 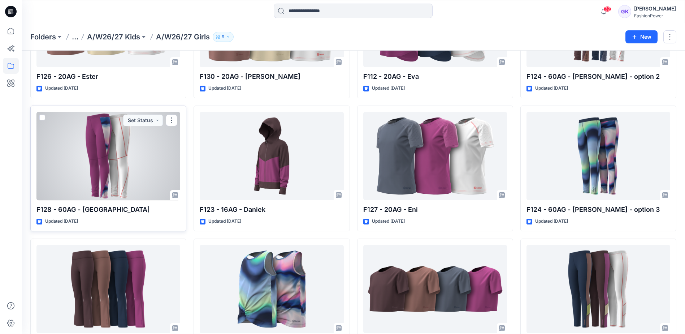 I want to click on p: A/W26/27 Kids, so click(x=113, y=37).